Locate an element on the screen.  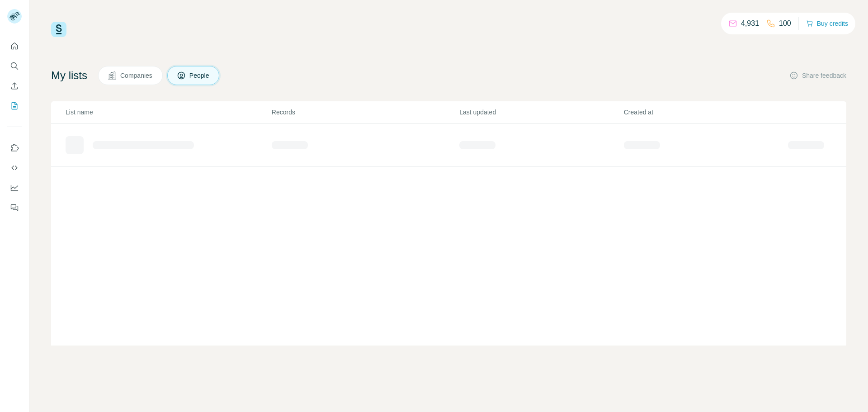
img: Surfe Logo is located at coordinates (59, 29).